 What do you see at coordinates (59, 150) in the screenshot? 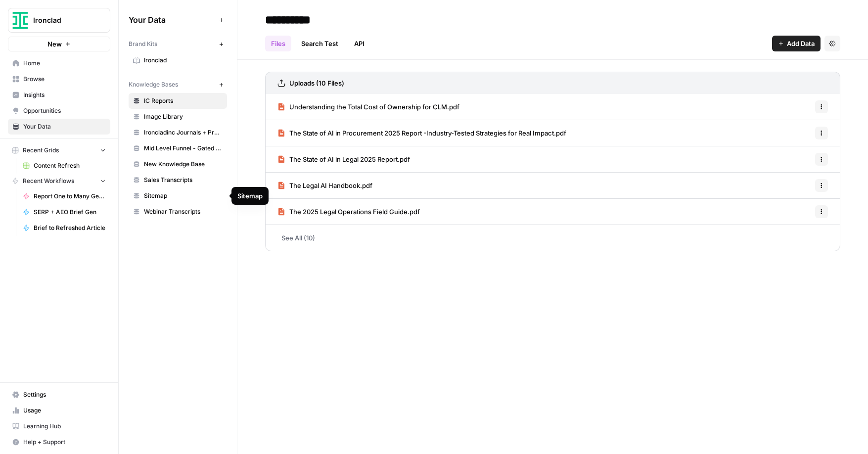
I see `button: Recent Grids` at bounding box center [59, 150].